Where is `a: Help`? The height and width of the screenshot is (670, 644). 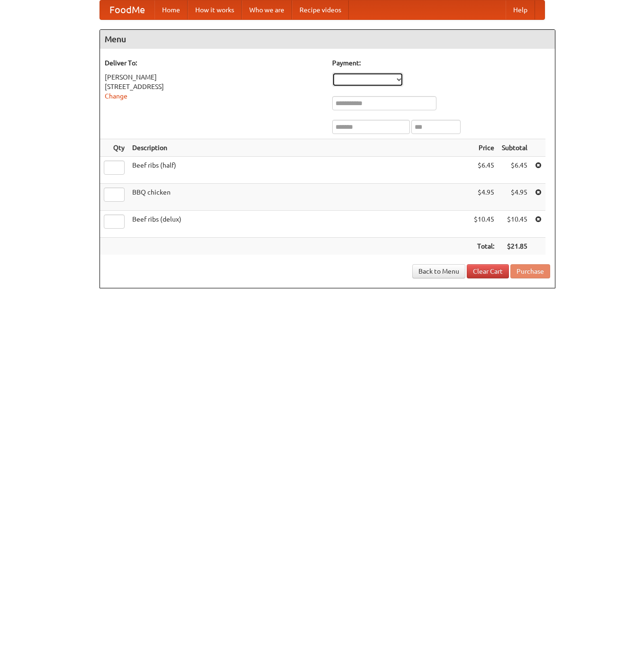 a: Help is located at coordinates (521, 10).